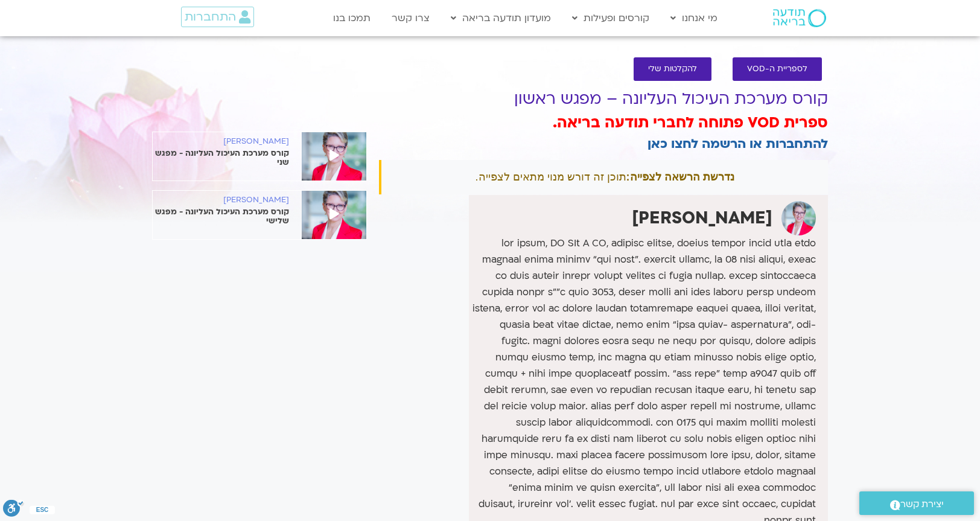 The width and height of the screenshot is (980, 521). What do you see at coordinates (777, 69) in the screenshot?
I see `span: לספריית ה-VOD` at bounding box center [777, 69].